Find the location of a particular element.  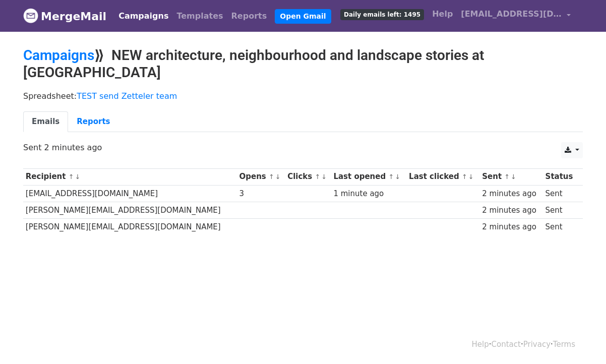

a: Templates is located at coordinates (200, 16).